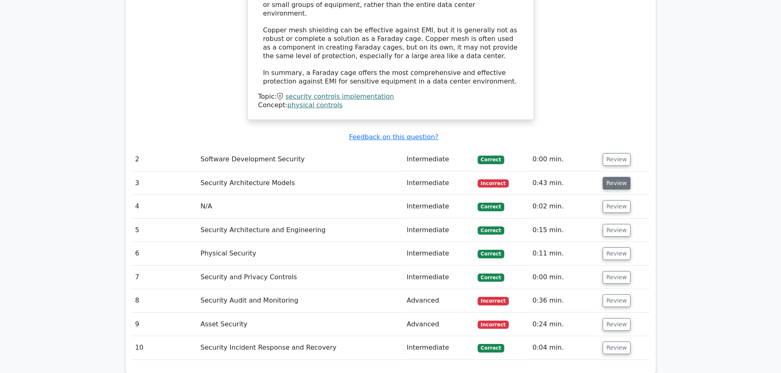 The width and height of the screenshot is (781, 373). Describe the element at coordinates (165, 277) in the screenshot. I see `td: 7` at that location.